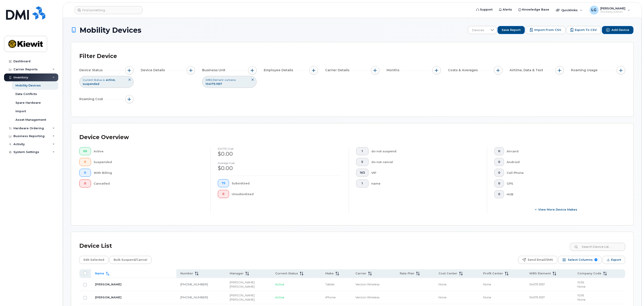 This screenshot has width=644, height=306. Describe the element at coordinates (563, 172) in the screenshot. I see `div: Cell Phone` at that location.